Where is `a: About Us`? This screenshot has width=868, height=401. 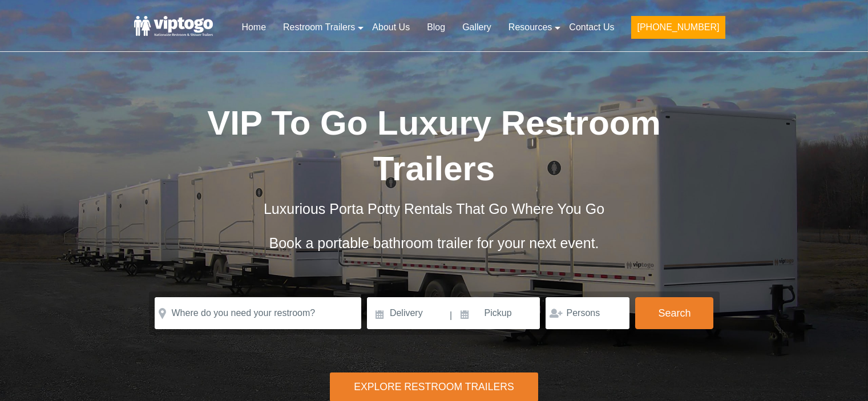 a: About Us is located at coordinates (391, 28).